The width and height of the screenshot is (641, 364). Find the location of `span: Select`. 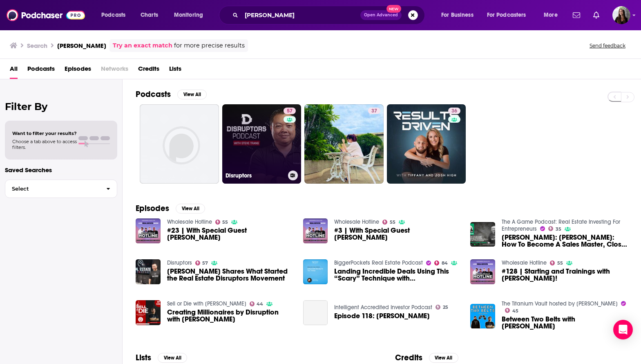

span: Select is located at coordinates (52, 188).